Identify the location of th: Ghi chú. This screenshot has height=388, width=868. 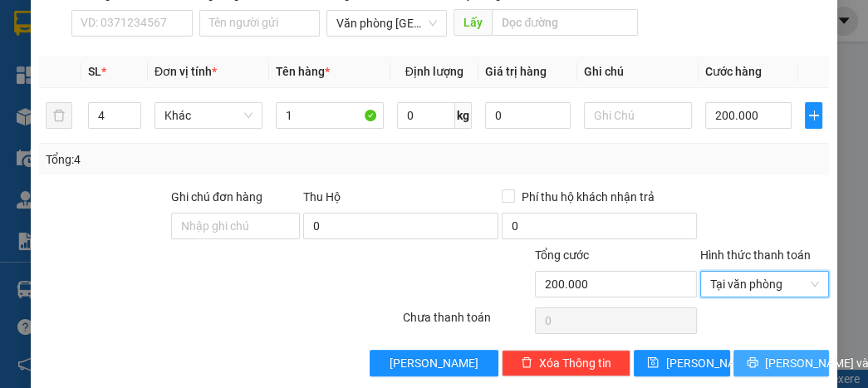
(638, 71).